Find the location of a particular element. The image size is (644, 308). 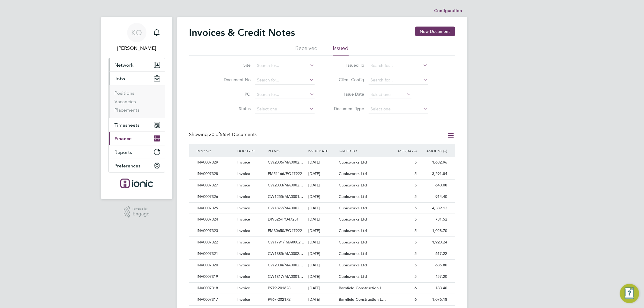

div: INV0007322 is located at coordinates (216, 242).